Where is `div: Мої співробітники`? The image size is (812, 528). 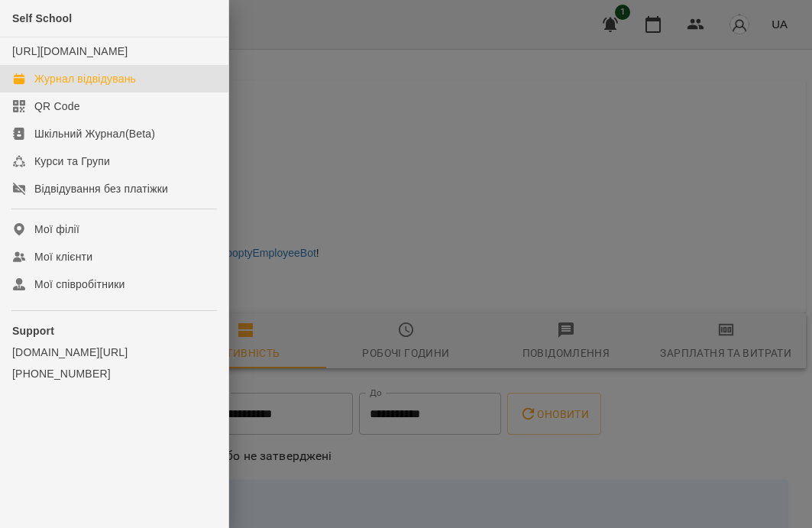 div: Мої співробітники is located at coordinates (79, 284).